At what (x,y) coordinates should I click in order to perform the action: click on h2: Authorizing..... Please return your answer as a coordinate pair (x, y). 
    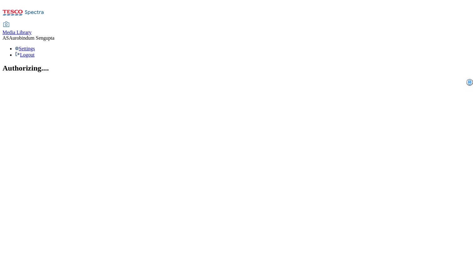
    Looking at the image, I should click on (236, 68).